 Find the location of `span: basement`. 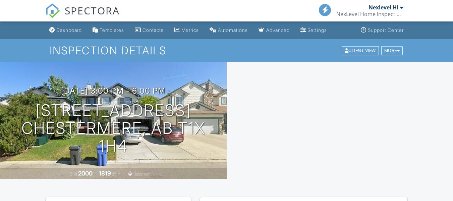

span: basement is located at coordinates (143, 174).